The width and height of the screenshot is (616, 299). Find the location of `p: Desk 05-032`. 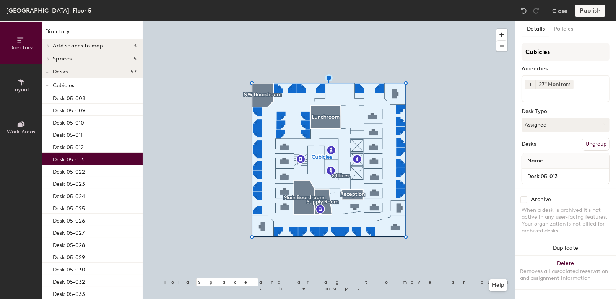

p: Desk 05-032 is located at coordinates (69, 281).